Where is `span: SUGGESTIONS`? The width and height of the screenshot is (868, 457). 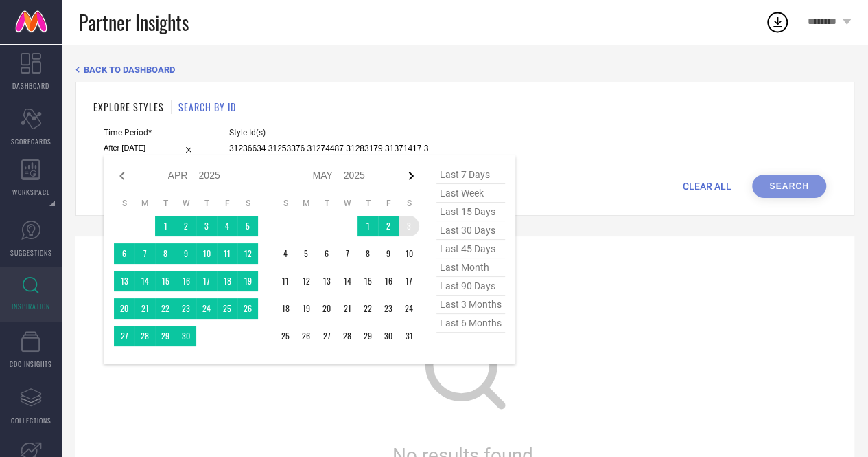 span: SUGGESTIONS is located at coordinates (31, 252).